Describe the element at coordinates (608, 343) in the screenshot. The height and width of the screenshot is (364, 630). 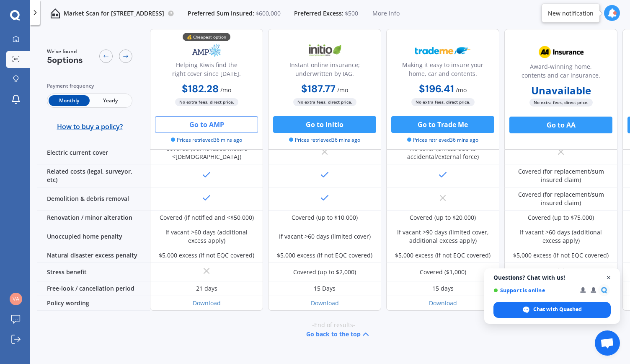
I see `div: Open chat` at that location.